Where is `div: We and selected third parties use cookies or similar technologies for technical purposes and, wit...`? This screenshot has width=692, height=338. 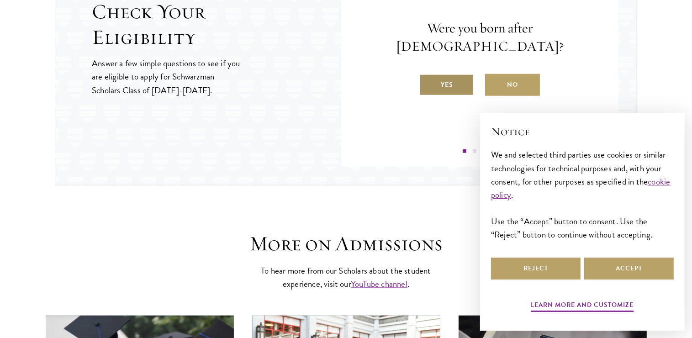
div: We and selected third parties use cookies or similar technologies for technical purposes and, wit... is located at coordinates (582, 194).